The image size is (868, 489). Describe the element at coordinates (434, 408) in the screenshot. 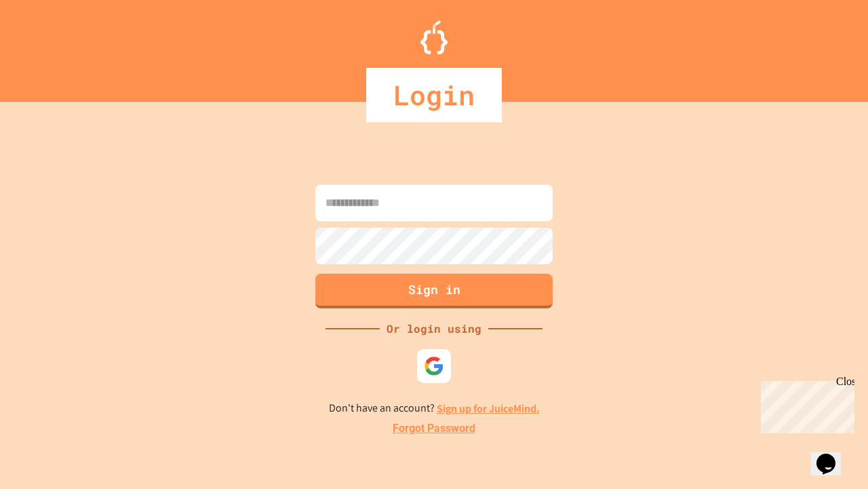

I see `p: Don't have an account?` at that location.